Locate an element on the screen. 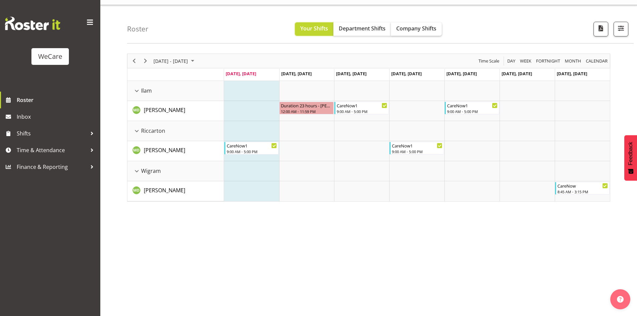 This screenshot has height=316, width=637. table: Timeline Week of September 8, 2025 is located at coordinates (417, 141).